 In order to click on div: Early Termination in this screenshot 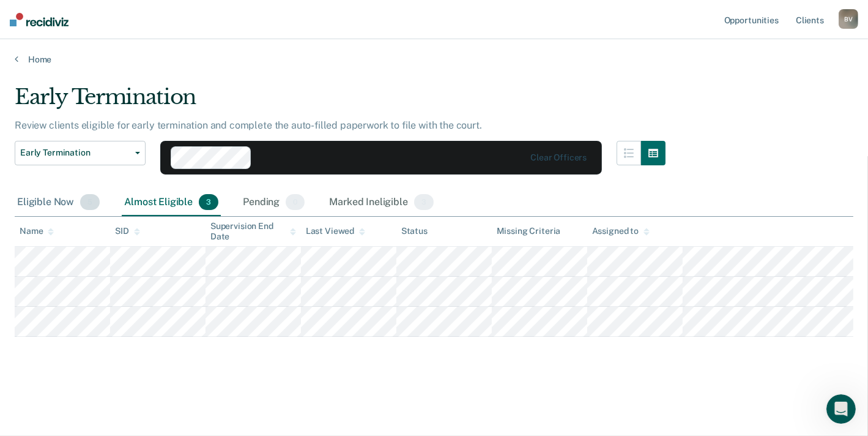, I will do `click(340, 101)`.